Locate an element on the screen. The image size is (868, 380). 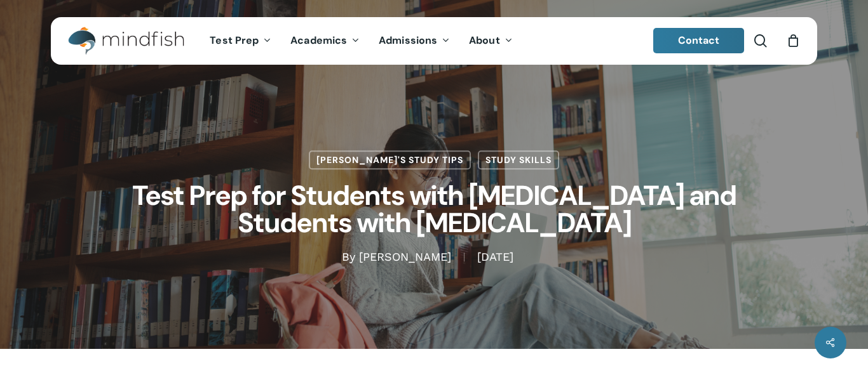
header: Main Menu is located at coordinates (434, 40).